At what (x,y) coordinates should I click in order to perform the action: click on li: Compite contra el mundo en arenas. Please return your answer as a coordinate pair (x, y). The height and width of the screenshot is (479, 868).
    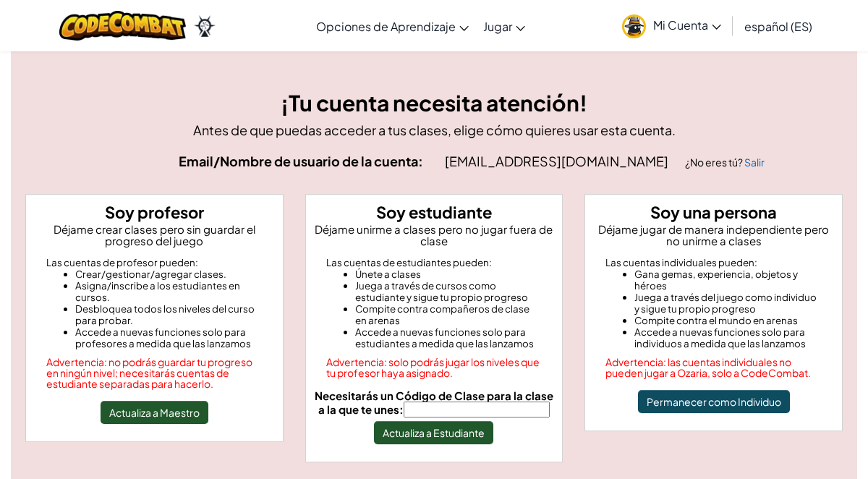
    Looking at the image, I should click on (728, 320).